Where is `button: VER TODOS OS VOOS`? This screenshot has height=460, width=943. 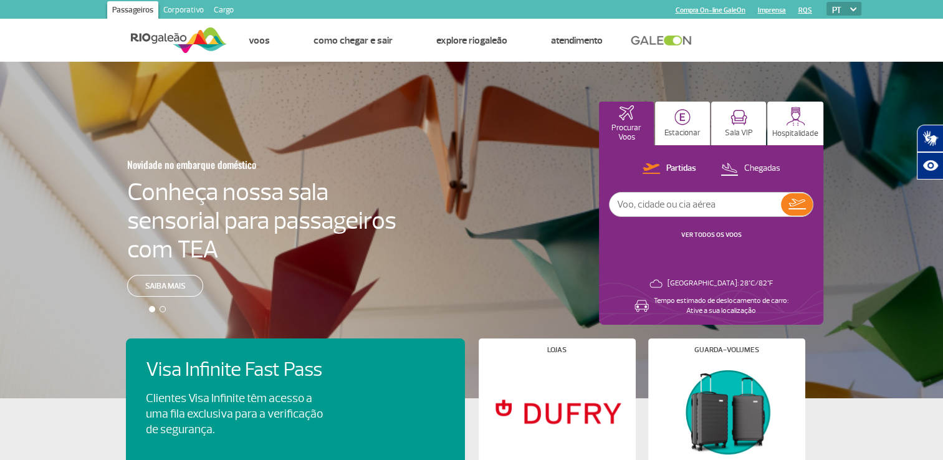 button: VER TODOS OS VOOS is located at coordinates (711, 235).